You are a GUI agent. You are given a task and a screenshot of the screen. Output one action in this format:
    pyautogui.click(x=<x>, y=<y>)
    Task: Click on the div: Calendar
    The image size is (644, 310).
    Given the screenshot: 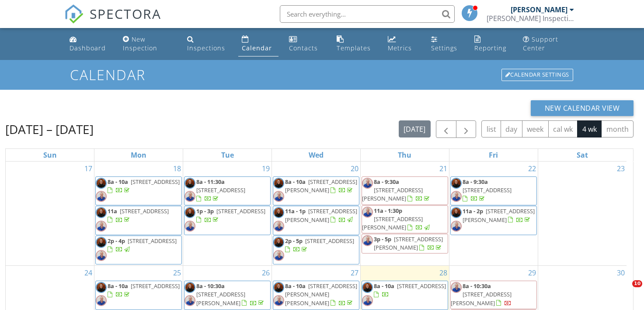 What is the action you would take?
    pyautogui.click(x=256, y=48)
    